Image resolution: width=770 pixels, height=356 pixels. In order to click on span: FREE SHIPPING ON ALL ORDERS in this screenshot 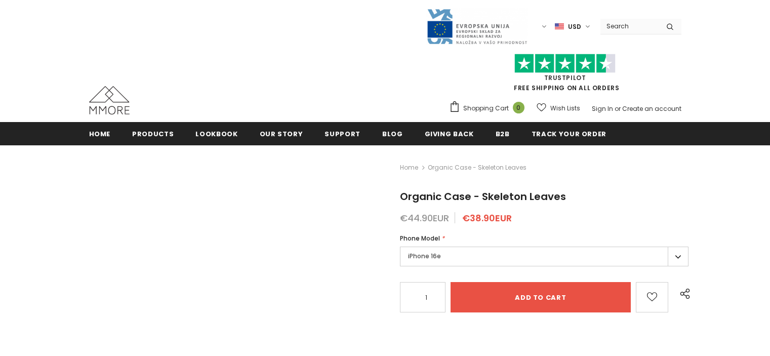, I will do `click(565, 75)`.